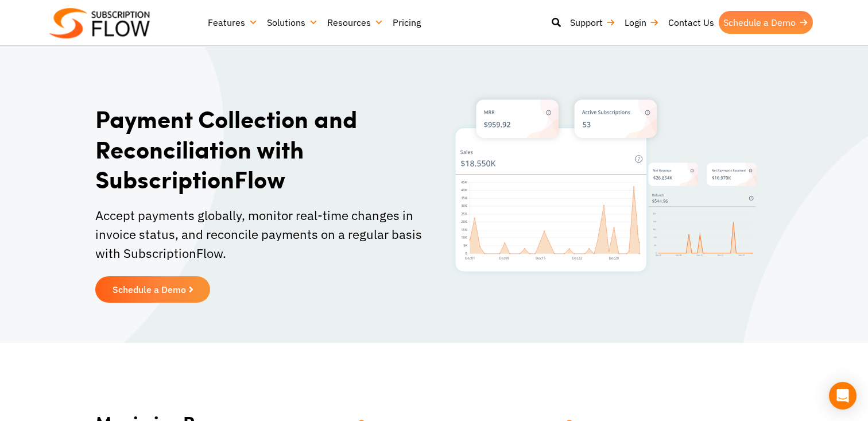 The image size is (868, 421). I want to click on img: Payment-Dashboard, so click(606, 185).